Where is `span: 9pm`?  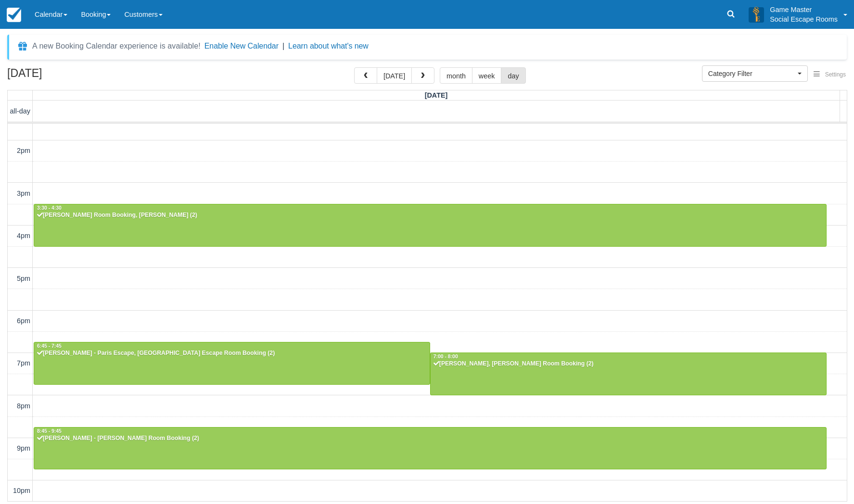 span: 9pm is located at coordinates (24, 448).